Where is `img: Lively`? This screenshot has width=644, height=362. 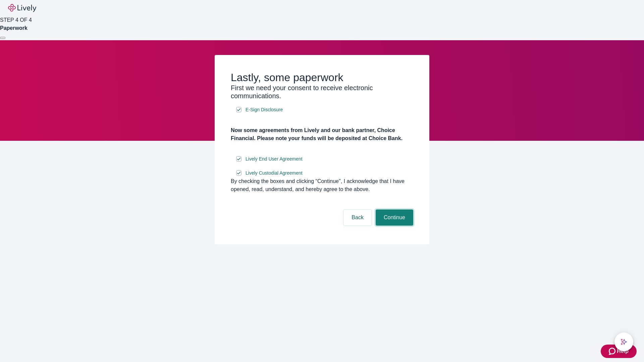 img: Lively is located at coordinates (22, 8).